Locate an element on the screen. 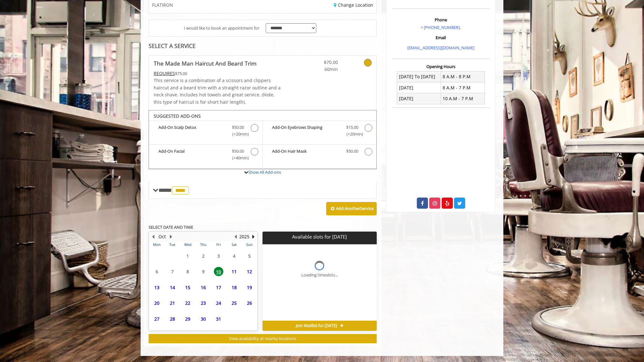  span: 13 is located at coordinates (157, 287).